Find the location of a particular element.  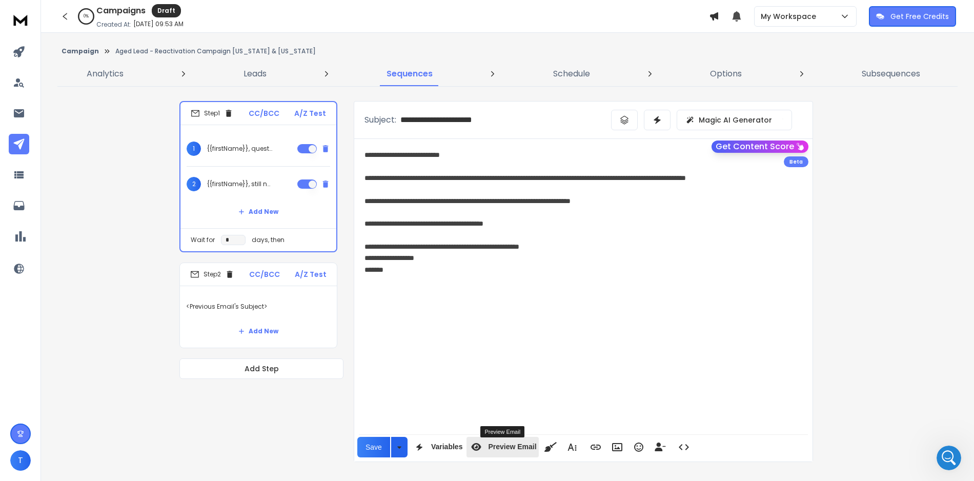

div: I just tried uploading the file on my end and it went through successfully. It looks like the iss... is located at coordinates (88, 239).